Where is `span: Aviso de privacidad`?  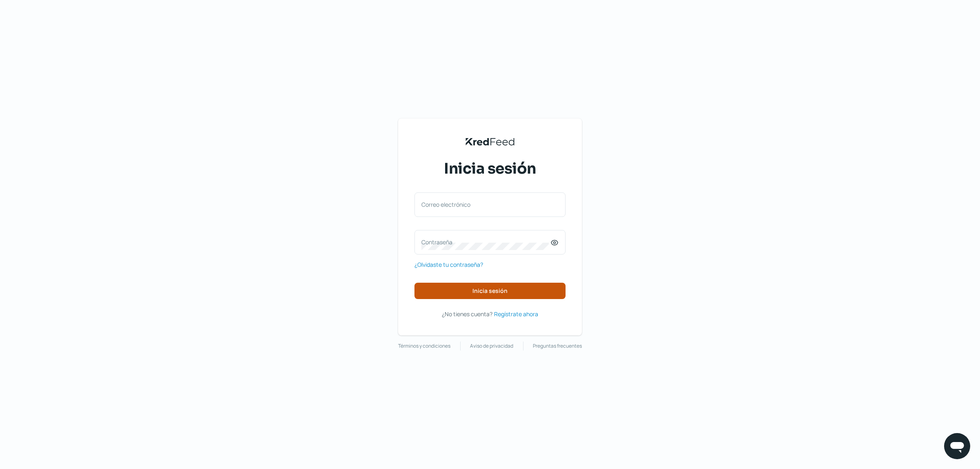
span: Aviso de privacidad is located at coordinates (491, 346).